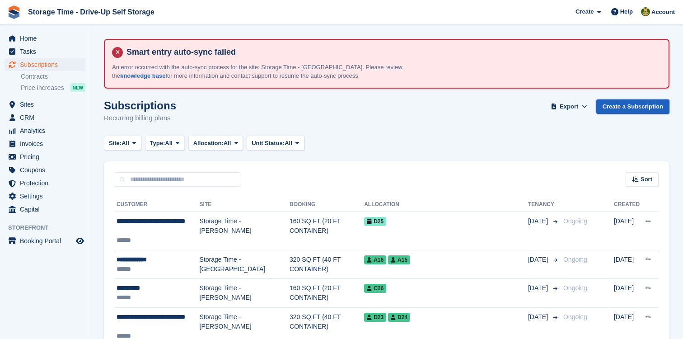 This screenshot has width=683, height=339. Describe the element at coordinates (143, 75) in the screenshot. I see `a: knowledge base` at that location.